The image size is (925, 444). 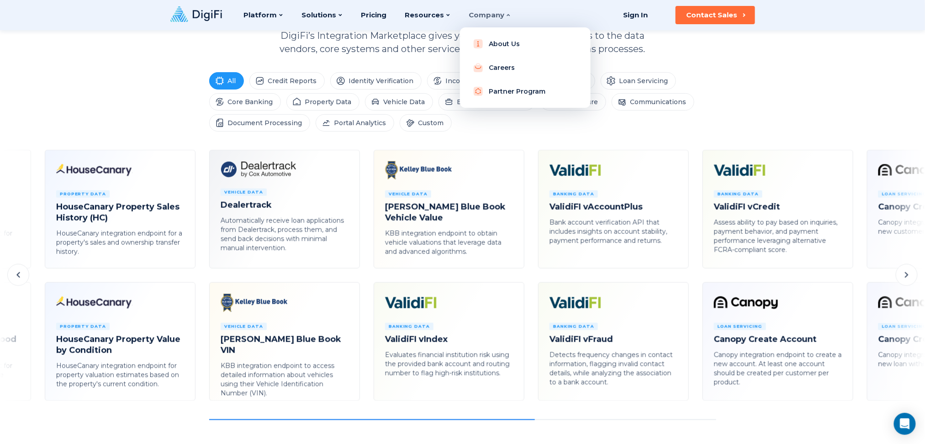 What do you see at coordinates (486, 102) in the screenshot?
I see `li: Business Verification` at bounding box center [486, 102].